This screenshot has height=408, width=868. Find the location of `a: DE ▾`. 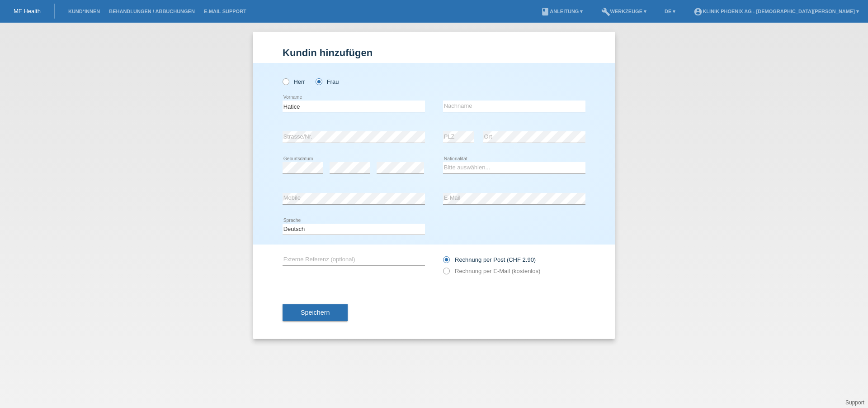

a: DE ▾ is located at coordinates (670, 11).